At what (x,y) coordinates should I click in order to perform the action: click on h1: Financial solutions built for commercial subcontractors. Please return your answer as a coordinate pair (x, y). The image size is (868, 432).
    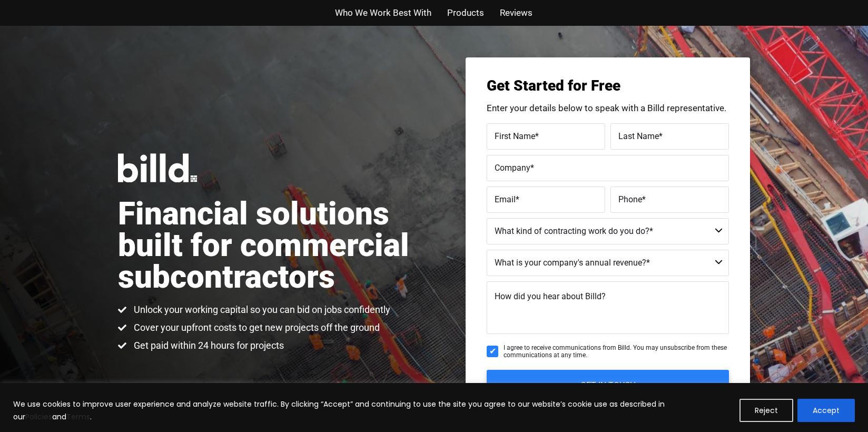
    Looking at the image, I should click on (276, 245).